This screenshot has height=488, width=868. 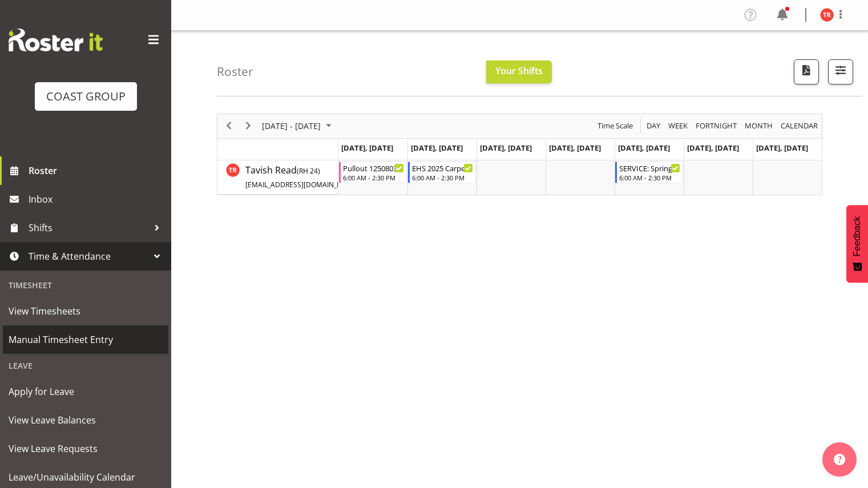 What do you see at coordinates (55, 40) in the screenshot?
I see `img: Rosterit website logo` at bounding box center [55, 40].